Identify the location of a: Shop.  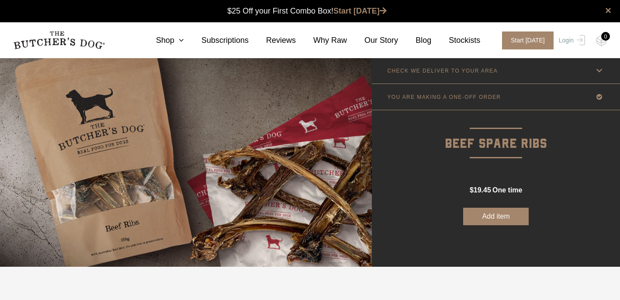
(161, 40).